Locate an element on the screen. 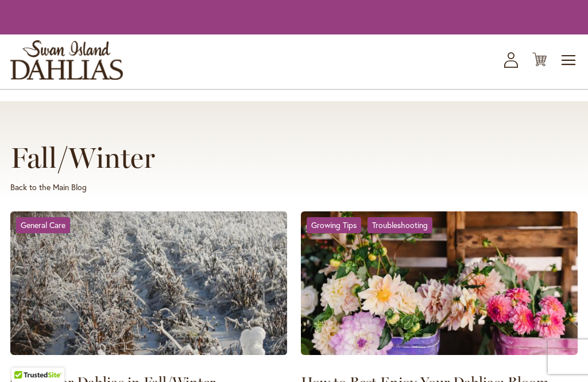  a: Growing Tips is located at coordinates (334, 225).